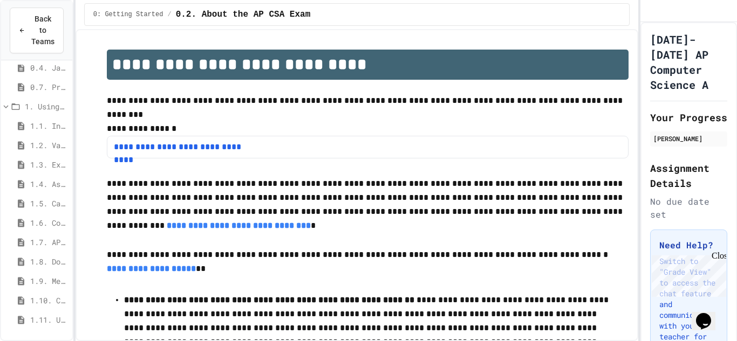  Describe the element at coordinates (37, 30) in the screenshot. I see `button: Back to Teams` at that location.